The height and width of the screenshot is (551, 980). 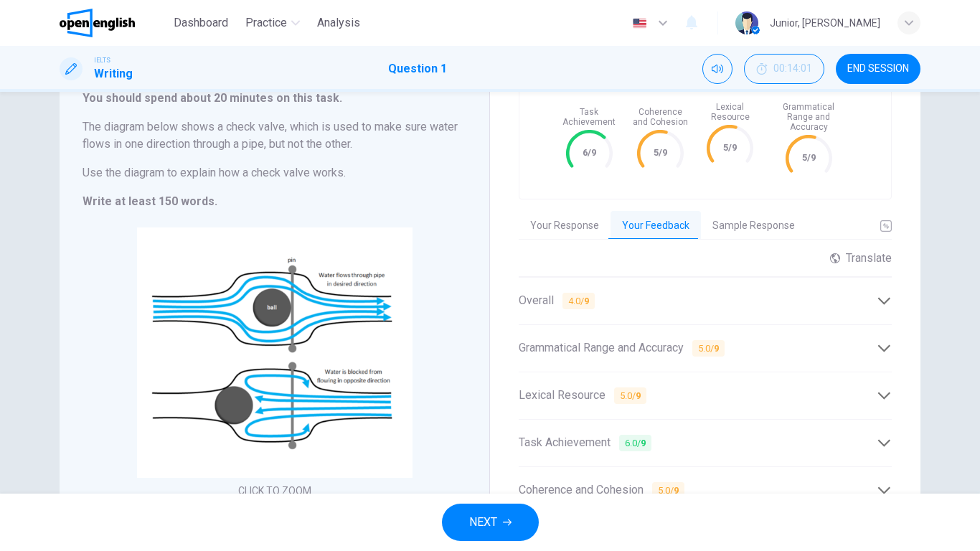 What do you see at coordinates (705, 300) in the screenshot?
I see `div: Overall 4.0/9` at bounding box center [705, 300].